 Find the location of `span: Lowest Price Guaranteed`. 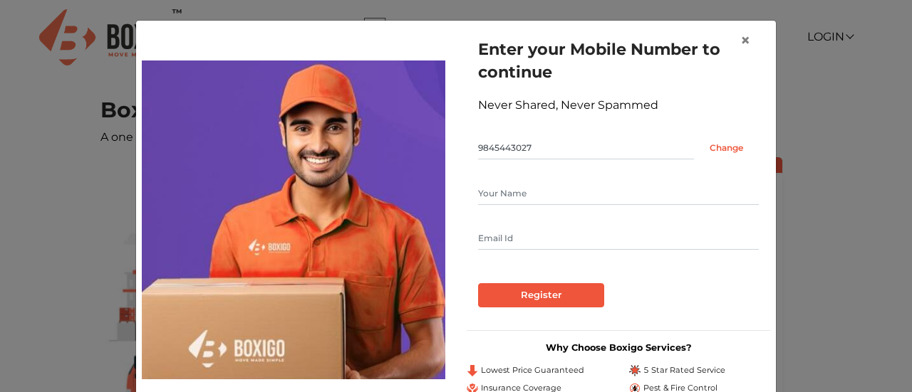

span: Lowest Price Guaranteed is located at coordinates (532, 370).